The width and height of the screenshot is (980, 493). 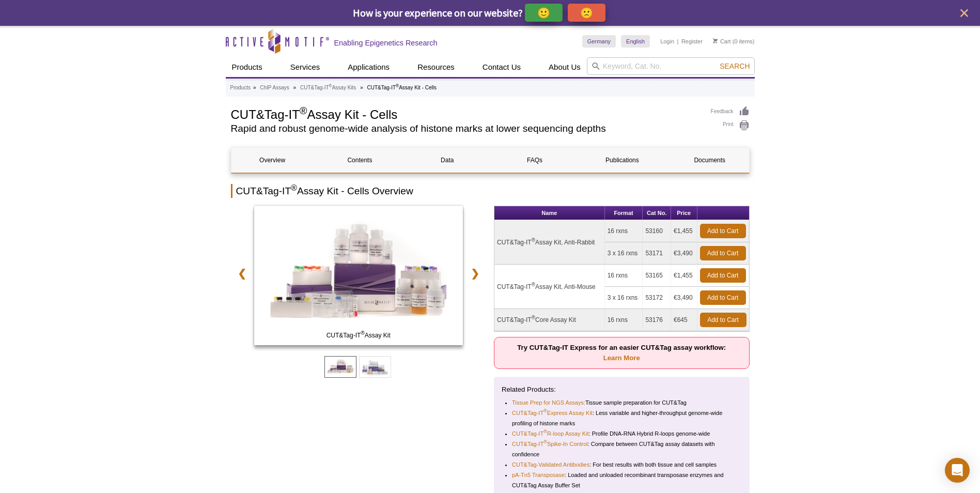 What do you see at coordinates (657, 253) in the screenshot?
I see `td: 53171` at bounding box center [657, 253].